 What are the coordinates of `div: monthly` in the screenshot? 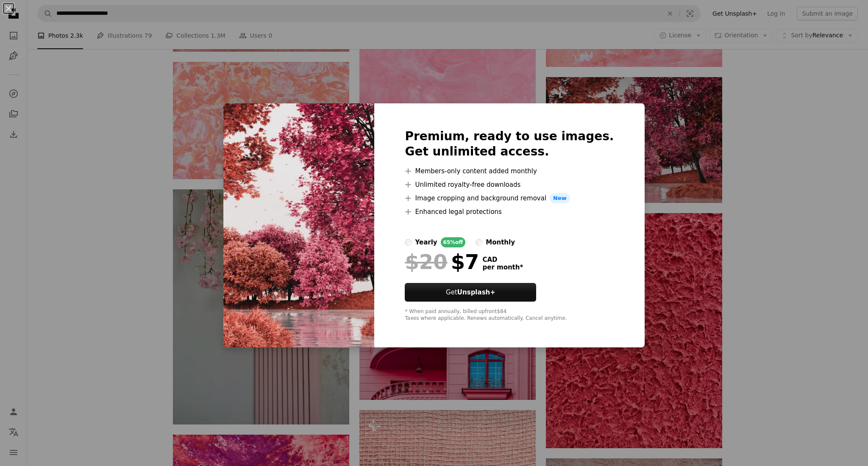 It's located at (500, 242).